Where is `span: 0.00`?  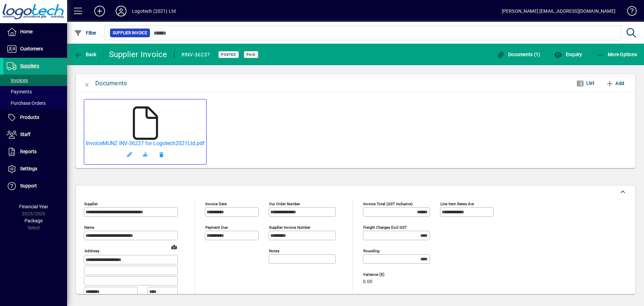
span: 0.00 is located at coordinates (368, 282).